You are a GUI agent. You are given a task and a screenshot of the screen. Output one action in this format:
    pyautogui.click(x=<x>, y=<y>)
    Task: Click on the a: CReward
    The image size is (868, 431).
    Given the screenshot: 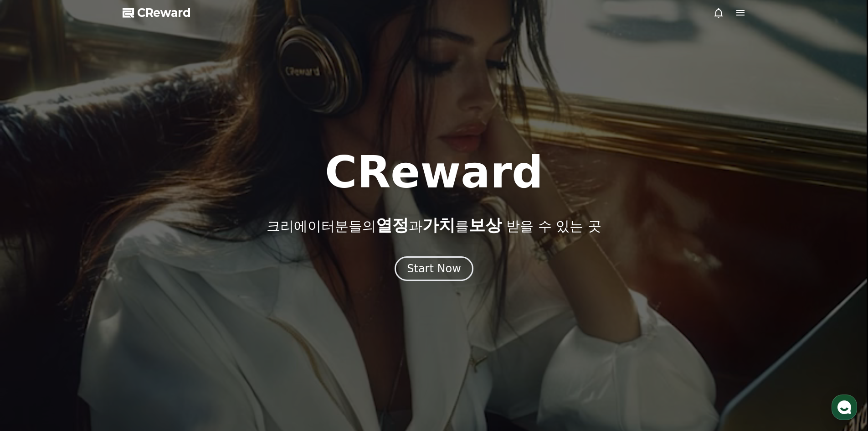 What is the action you would take?
    pyautogui.click(x=157, y=13)
    